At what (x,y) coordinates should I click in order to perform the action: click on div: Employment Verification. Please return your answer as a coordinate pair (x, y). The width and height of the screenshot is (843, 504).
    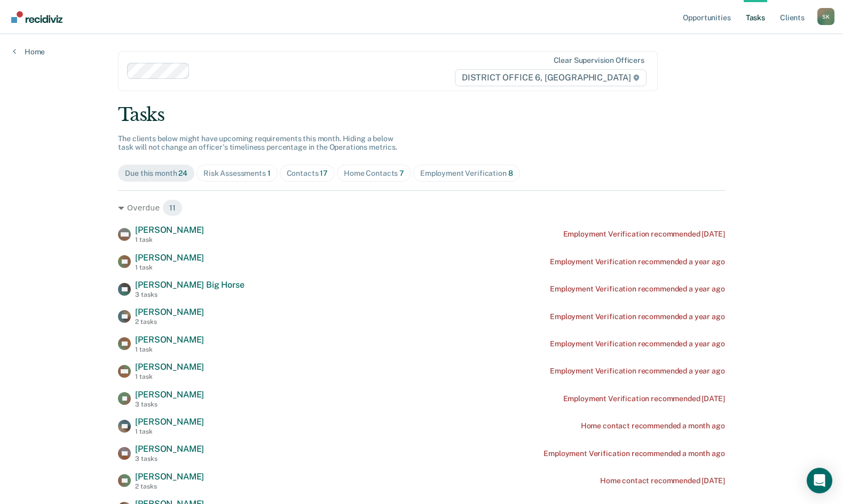
    Looking at the image, I should click on (467, 173).